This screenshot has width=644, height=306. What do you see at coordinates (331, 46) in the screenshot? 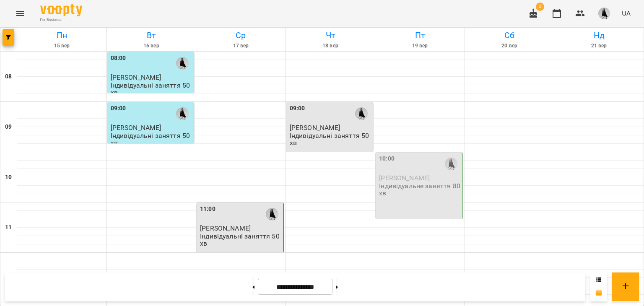
I see `h6: 18 вер` at bounding box center [331, 46].